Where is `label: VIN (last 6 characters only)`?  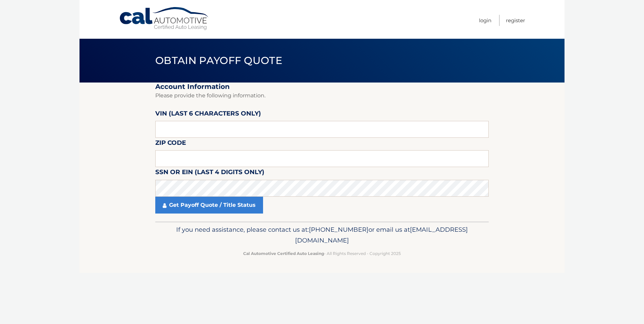 label: VIN (last 6 characters only) is located at coordinates (208, 115).